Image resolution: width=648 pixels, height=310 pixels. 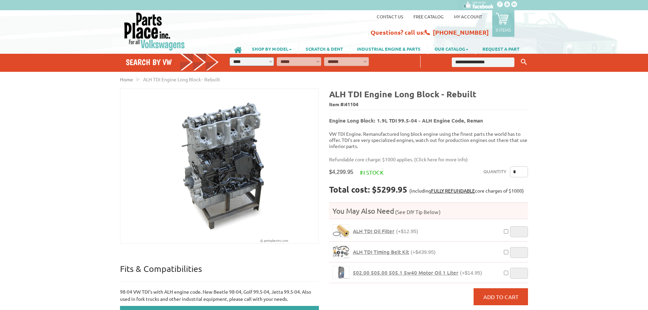 What do you see at coordinates (500, 49) in the screenshot?
I see `a: REQUEST A PART` at bounding box center [500, 49].